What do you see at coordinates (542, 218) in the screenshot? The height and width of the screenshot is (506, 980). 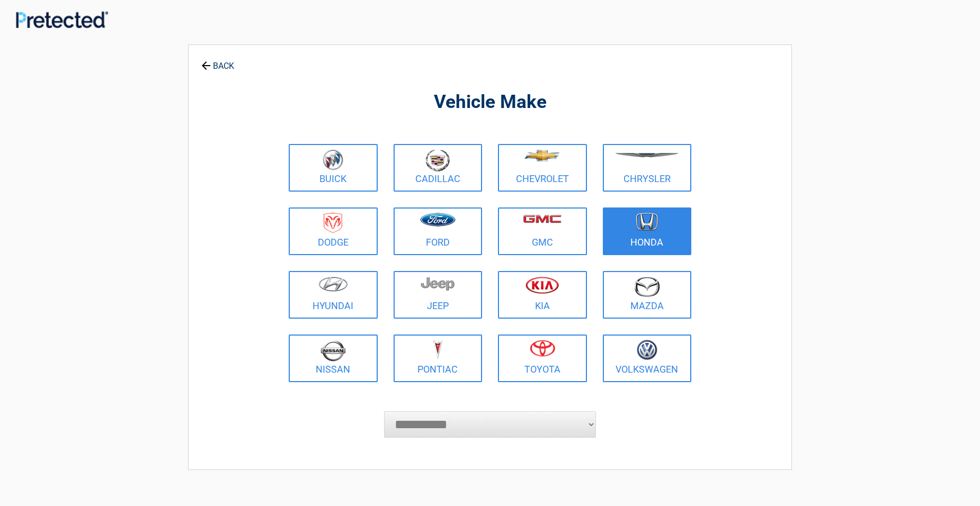 I see `img: gmc` at bounding box center [542, 218].